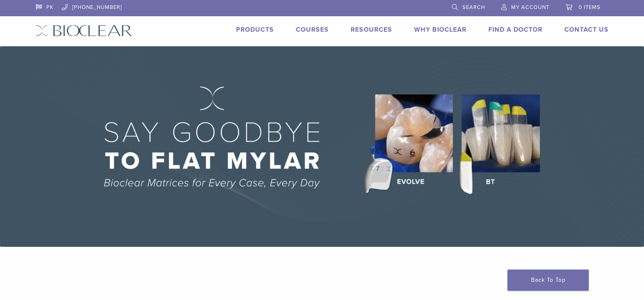  What do you see at coordinates (586, 30) in the screenshot?
I see `a: Contact Us` at bounding box center [586, 30].